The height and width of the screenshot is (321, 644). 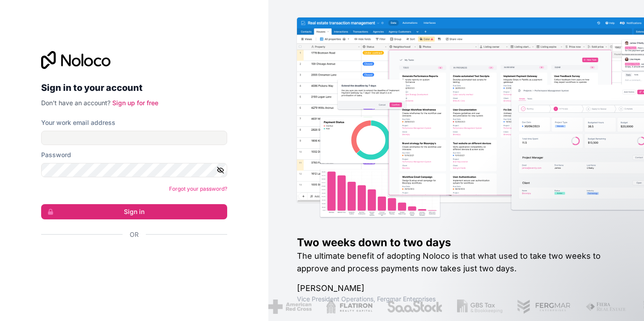 What do you see at coordinates (411, 306) in the screenshot?
I see `img: /assets/saastock-C6Zbiodz.png` at bounding box center [411, 306].